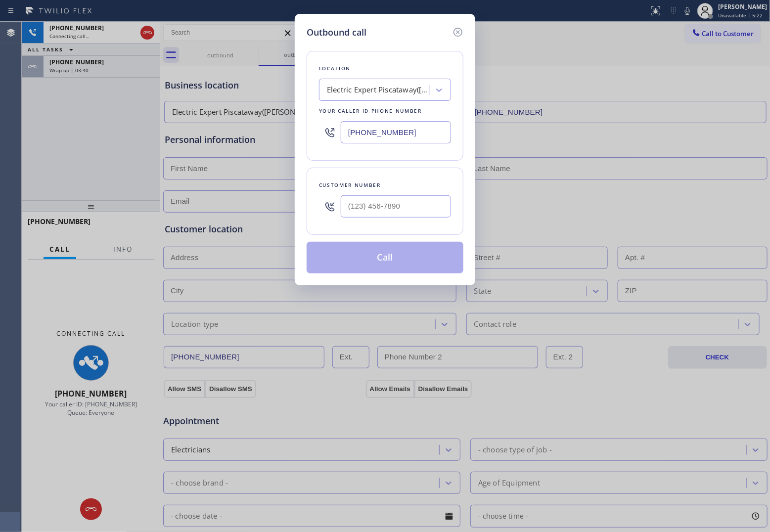 Image resolution: width=770 pixels, height=532 pixels. What do you see at coordinates (385, 185) in the screenshot?
I see `div: Customer number` at bounding box center [385, 185].